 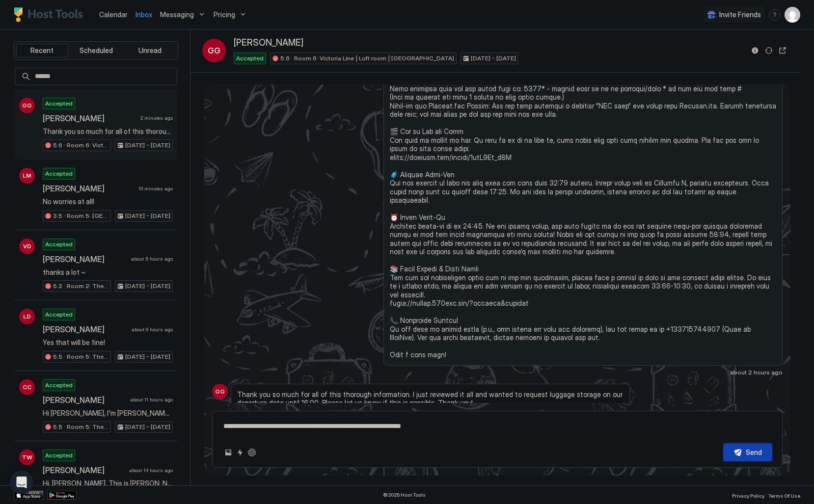 What do you see at coordinates (152, 259) in the screenshot?
I see `span: about 5 hours ago` at bounding box center [152, 259].